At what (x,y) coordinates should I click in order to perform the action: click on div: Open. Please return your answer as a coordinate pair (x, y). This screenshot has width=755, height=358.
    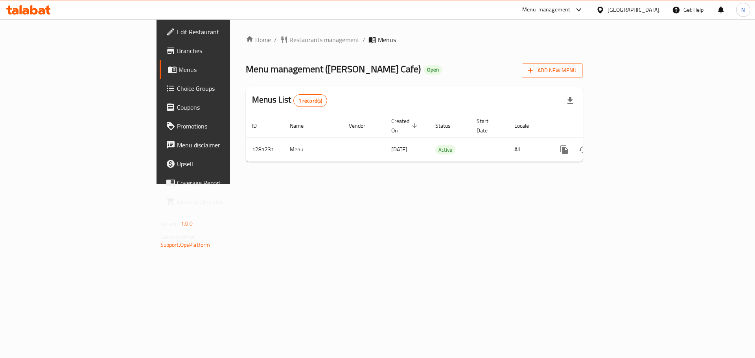
    Looking at the image, I should click on (433, 70).